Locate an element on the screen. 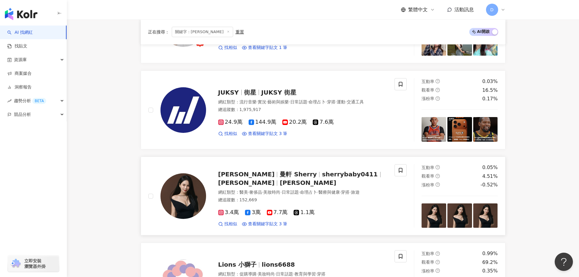  span: 正在搜尋 ： is located at coordinates (159, 32).